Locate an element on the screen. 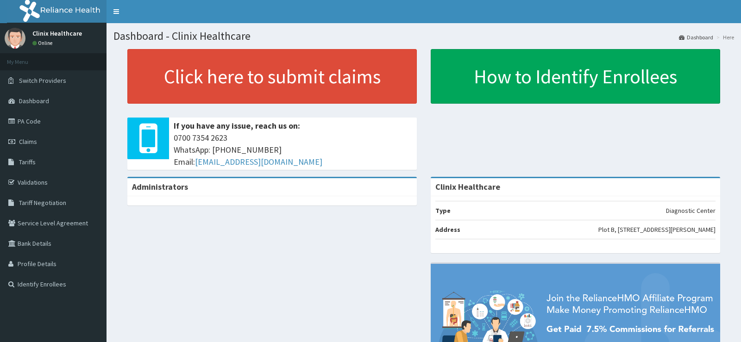 This screenshot has height=342, width=741. span: Tariffs is located at coordinates (27, 162).